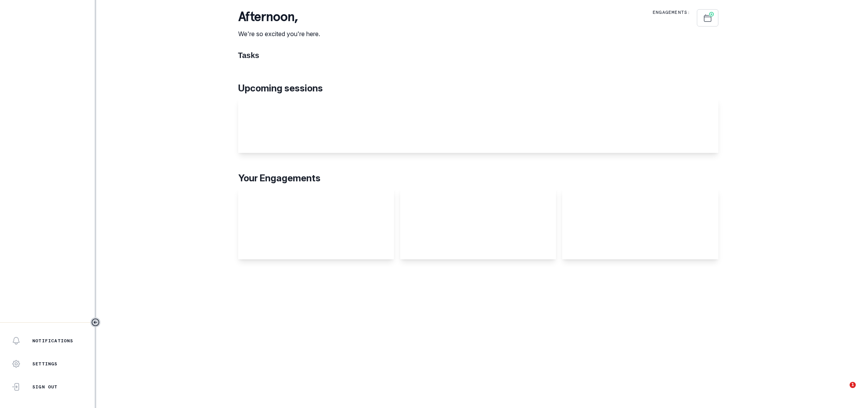 This screenshot has width=860, height=408. I want to click on p: We're so excited you're here., so click(279, 34).